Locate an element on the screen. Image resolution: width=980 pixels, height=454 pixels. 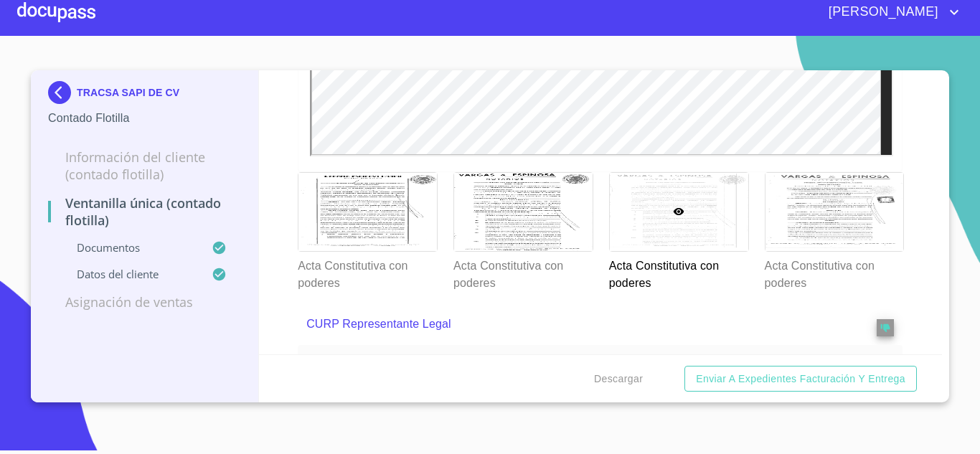
span: Enviar a Expedientes Facturación y Entrega is located at coordinates (800, 379).